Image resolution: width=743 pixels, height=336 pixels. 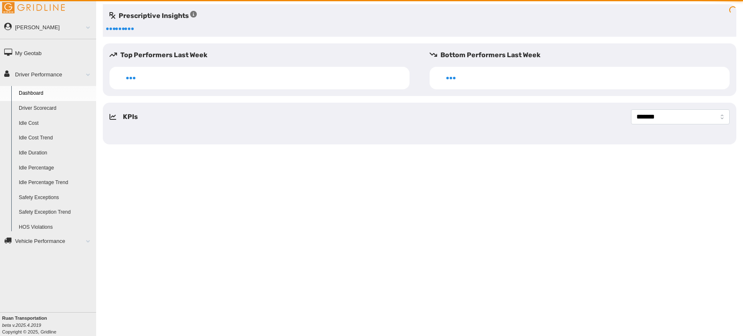 What do you see at coordinates (21, 326) in the screenshot?
I see `i: beta v.2025.4.2019` at bounding box center [21, 326].